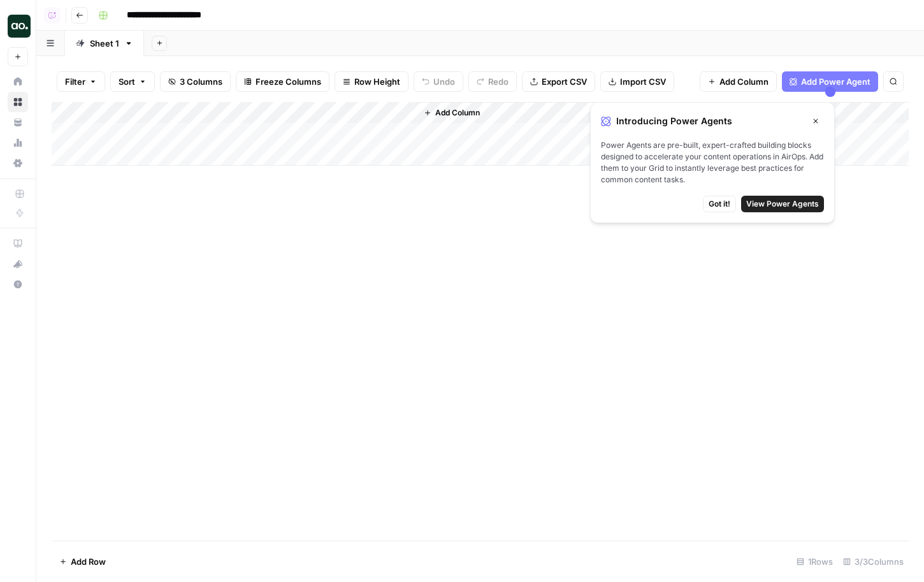 Image resolution: width=924 pixels, height=582 pixels. What do you see at coordinates (719, 204) in the screenshot?
I see `button: Got it!` at bounding box center [719, 204].